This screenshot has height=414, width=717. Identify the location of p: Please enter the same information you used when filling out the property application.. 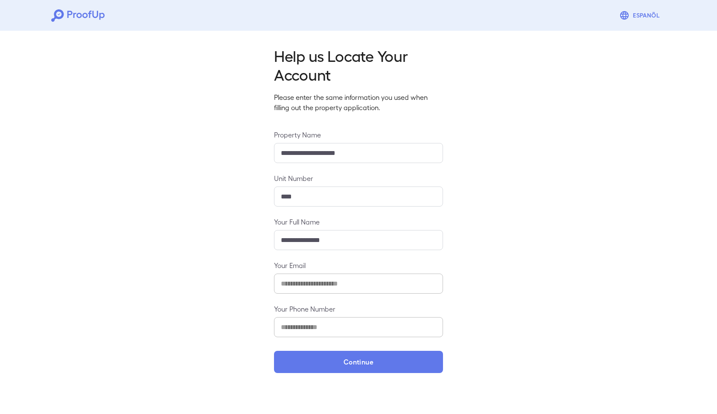
(359, 102).